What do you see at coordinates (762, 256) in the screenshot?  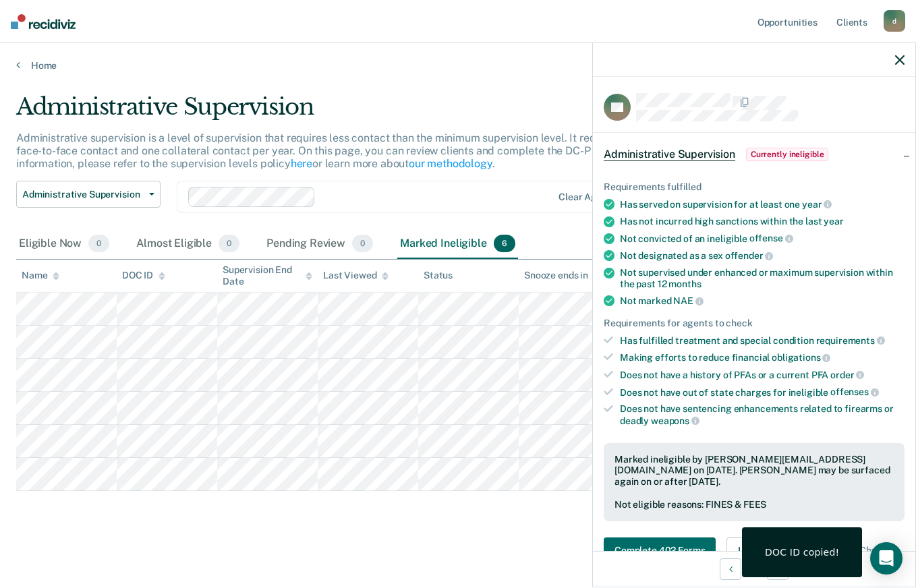 I see `div: Not designated as a sex` at bounding box center [762, 256].